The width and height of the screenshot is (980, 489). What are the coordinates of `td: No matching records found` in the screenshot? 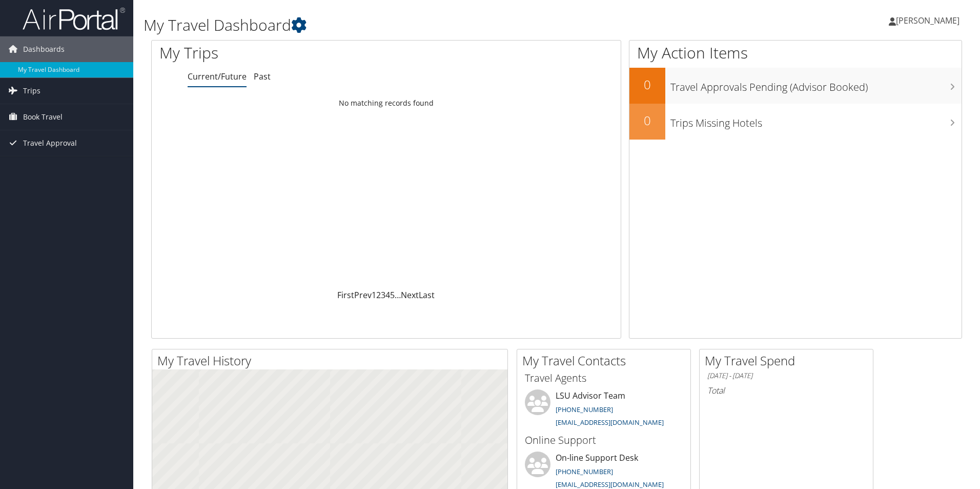 It's located at (386, 103).